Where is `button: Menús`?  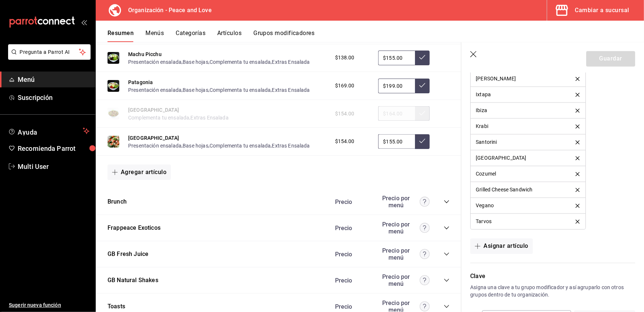 button: Menús is located at coordinates (155, 35).